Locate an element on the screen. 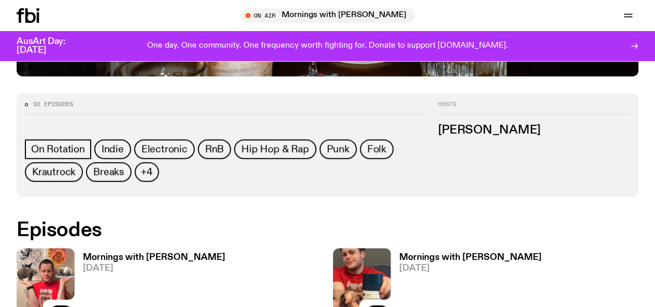 The image size is (655, 307). span: Breaks is located at coordinates (109, 172).